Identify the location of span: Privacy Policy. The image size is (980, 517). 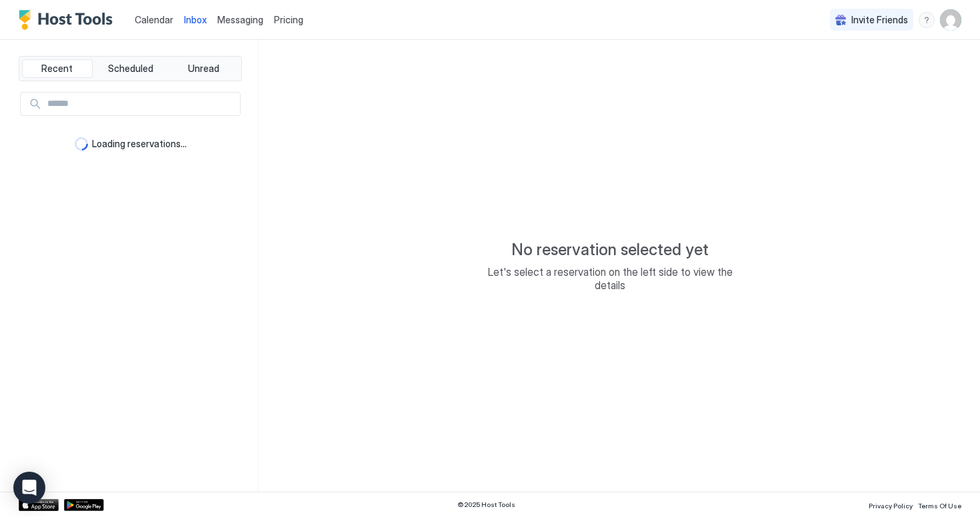
(891, 506).